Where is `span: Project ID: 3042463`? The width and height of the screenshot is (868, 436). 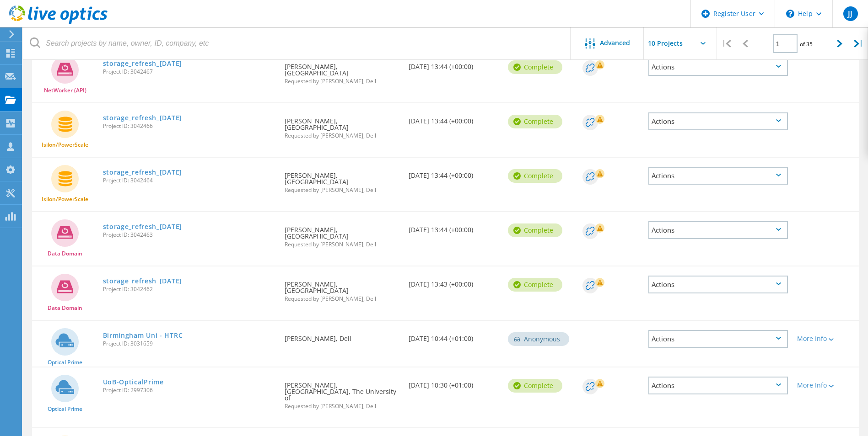
span: Project ID: 3042463 is located at coordinates (189, 235).